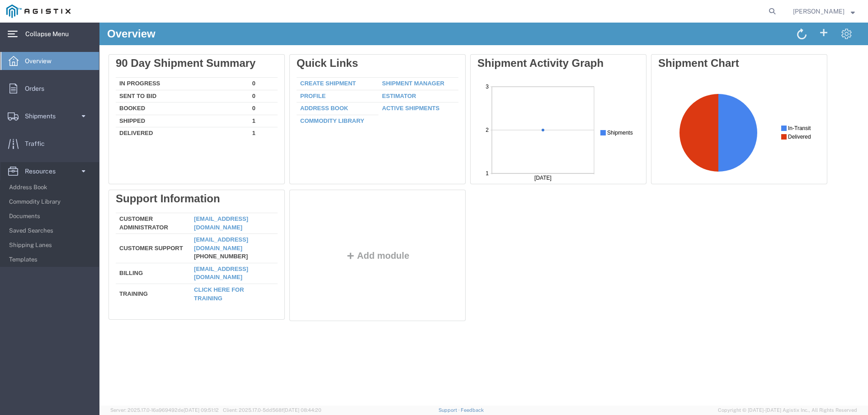 The width and height of the screenshot is (868, 415). Describe the element at coordinates (51, 202) in the screenshot. I see `span: Commodity Library` at that location.